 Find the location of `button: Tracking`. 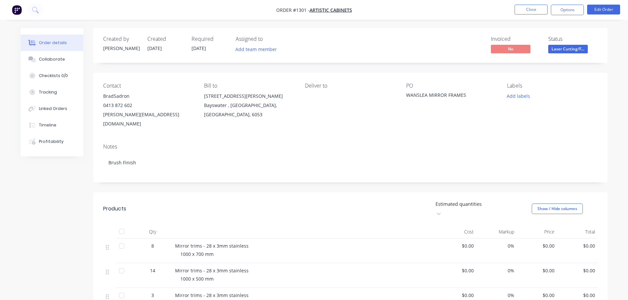

button: Tracking is located at coordinates (52, 92).